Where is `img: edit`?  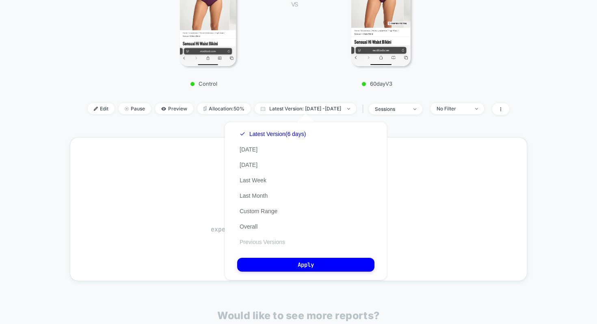
img: edit is located at coordinates (96, 109).